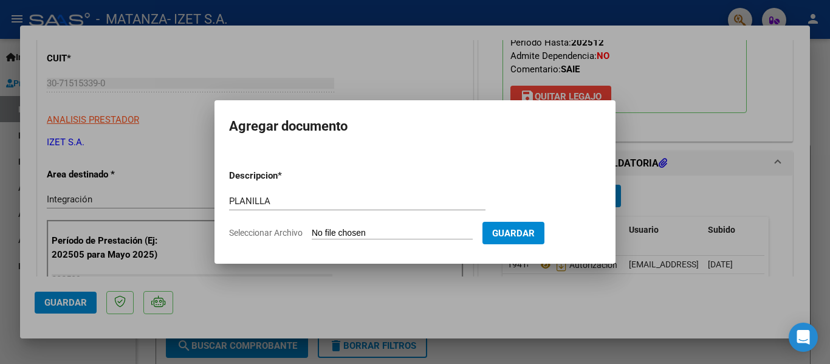 The height and width of the screenshot is (364, 830). Describe the element at coordinates (285, 176) in the screenshot. I see `p: Descripcion` at that location.